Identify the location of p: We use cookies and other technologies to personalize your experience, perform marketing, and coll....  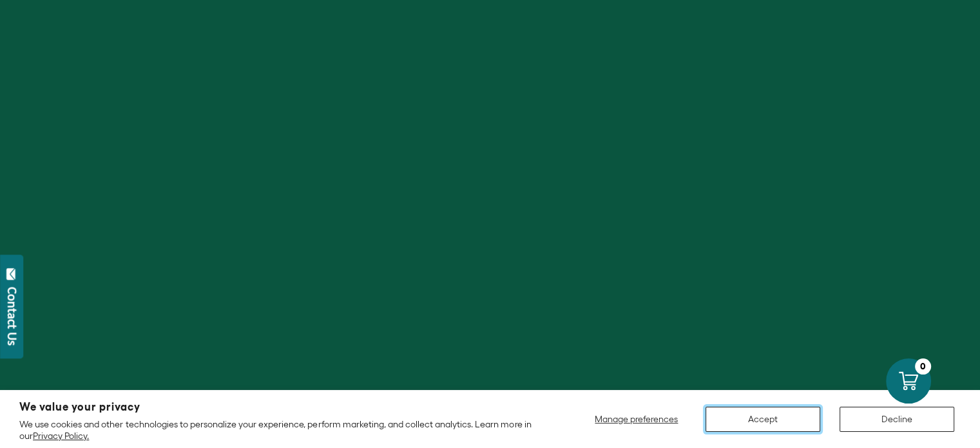
(280, 430).